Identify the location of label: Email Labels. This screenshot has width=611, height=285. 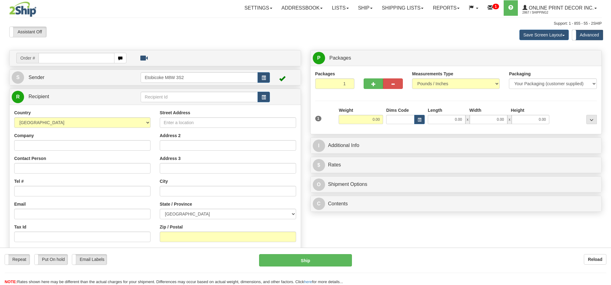
(89, 259).